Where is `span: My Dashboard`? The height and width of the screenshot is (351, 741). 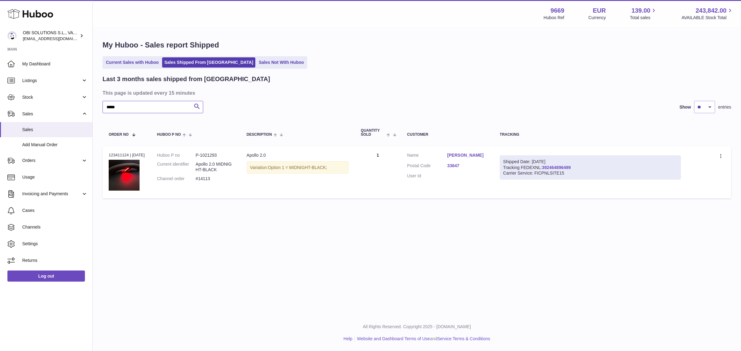 span: My Dashboard is located at coordinates (55, 64).